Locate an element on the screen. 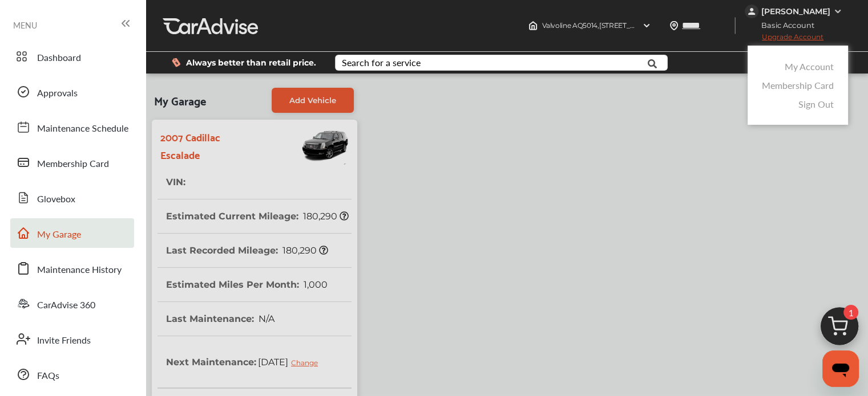  a: Maintenance History is located at coordinates (72, 269).